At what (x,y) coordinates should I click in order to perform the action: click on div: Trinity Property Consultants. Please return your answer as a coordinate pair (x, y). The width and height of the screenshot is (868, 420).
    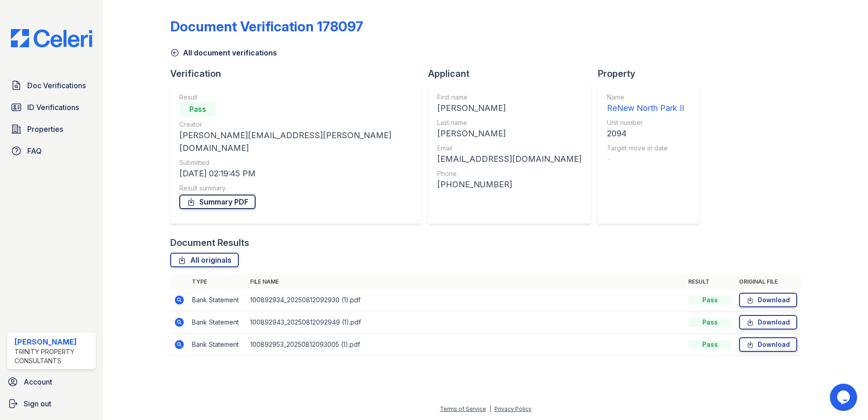
    Looking at the image, I should click on (53, 356).